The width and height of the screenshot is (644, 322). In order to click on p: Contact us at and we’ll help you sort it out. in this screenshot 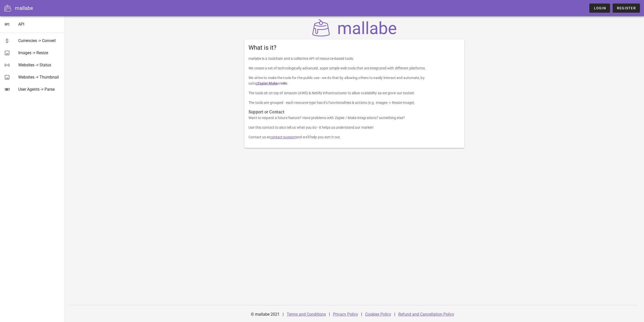, I will do `click(354, 137)`.